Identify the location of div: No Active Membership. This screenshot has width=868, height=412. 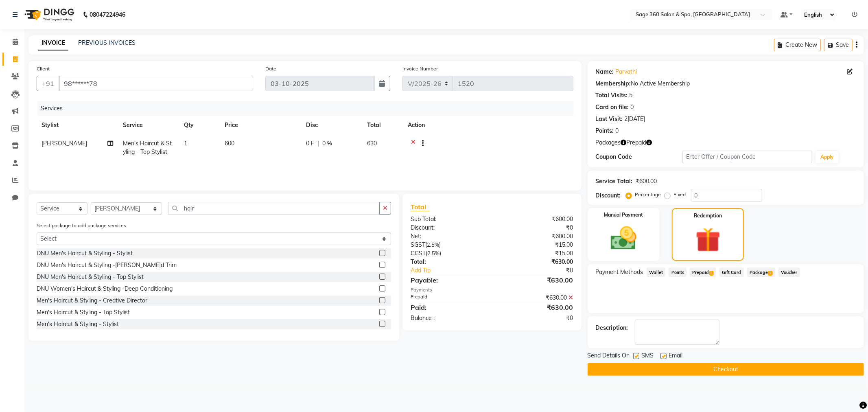
(726, 84).